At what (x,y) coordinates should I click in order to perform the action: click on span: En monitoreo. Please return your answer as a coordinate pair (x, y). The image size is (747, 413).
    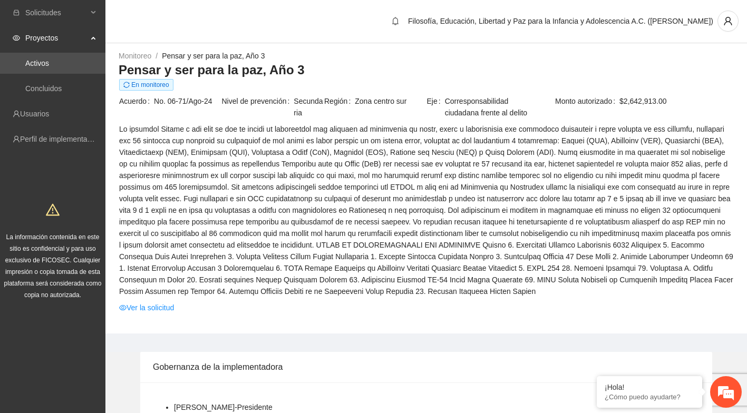
    Looking at the image, I should click on (146, 85).